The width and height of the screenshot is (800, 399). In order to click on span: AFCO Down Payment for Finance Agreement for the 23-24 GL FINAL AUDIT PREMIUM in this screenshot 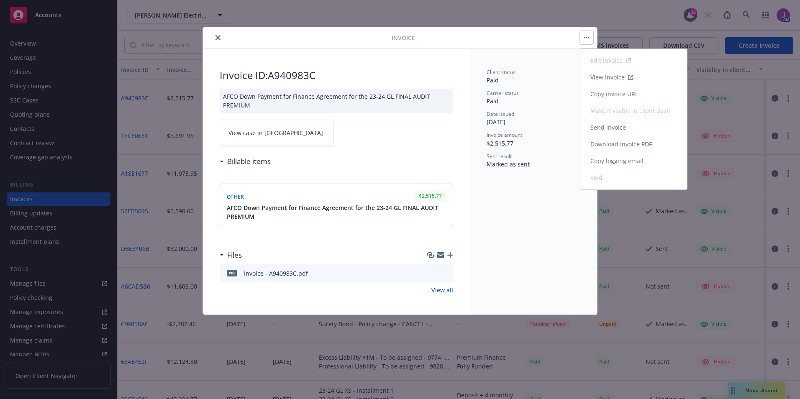, I will do `click(337, 212)`.